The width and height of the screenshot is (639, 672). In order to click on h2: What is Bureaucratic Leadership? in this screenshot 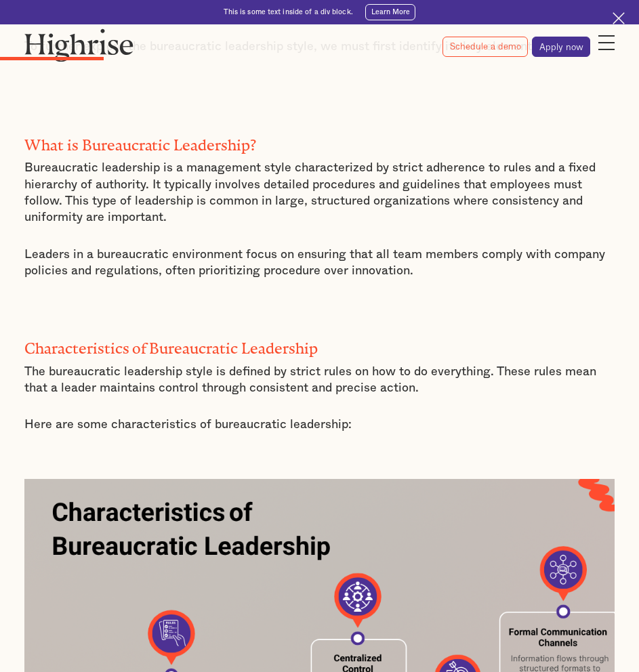, I will do `click(319, 141)`.